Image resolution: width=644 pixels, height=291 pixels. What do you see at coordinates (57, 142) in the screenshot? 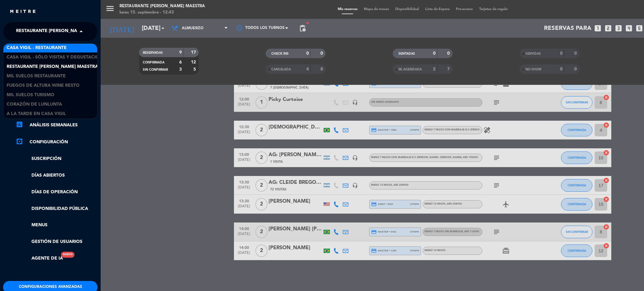
I see `a: Configuración` at bounding box center [57, 142].